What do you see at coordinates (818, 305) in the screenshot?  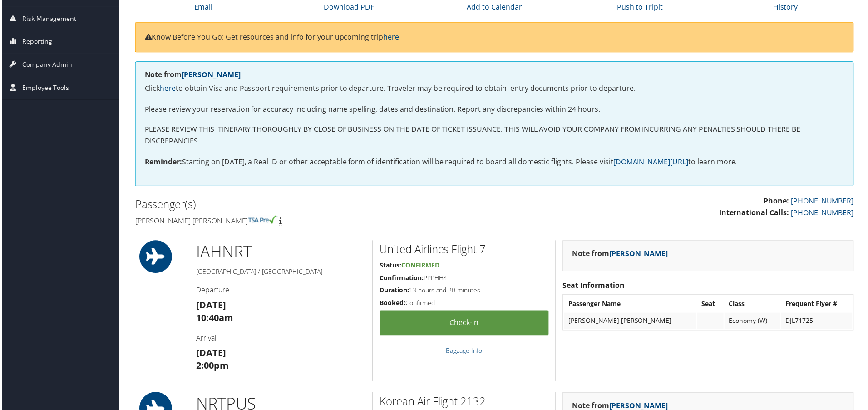 I see `th: Frequent Flyer #` at bounding box center [818, 305].